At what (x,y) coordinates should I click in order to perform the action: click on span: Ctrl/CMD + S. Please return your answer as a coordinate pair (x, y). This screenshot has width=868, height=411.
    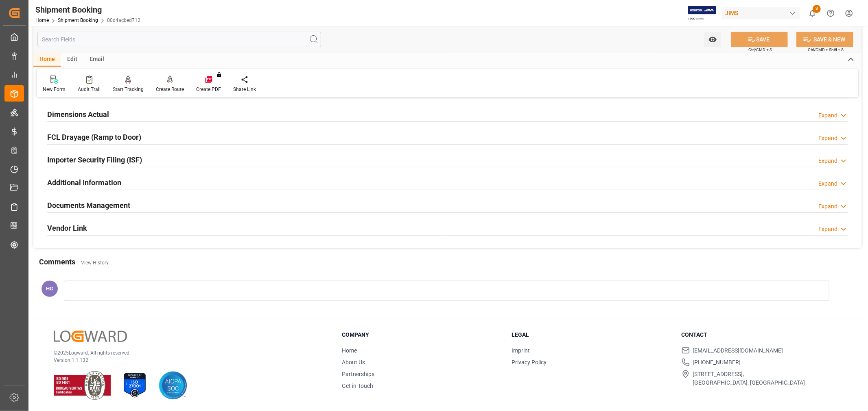
    Looking at the image, I should click on (760, 50).